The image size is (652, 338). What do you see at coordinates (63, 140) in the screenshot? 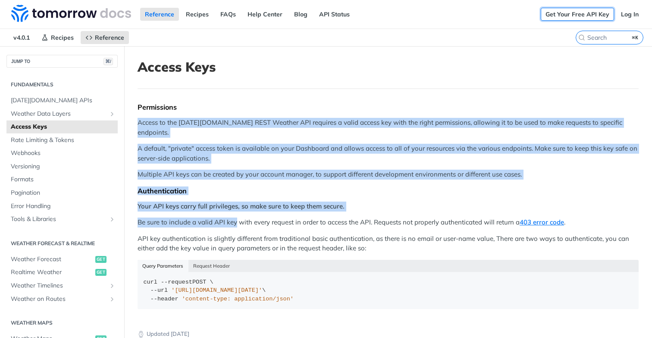
I see `span: Rate Limiting & Tokens` at bounding box center [63, 140].